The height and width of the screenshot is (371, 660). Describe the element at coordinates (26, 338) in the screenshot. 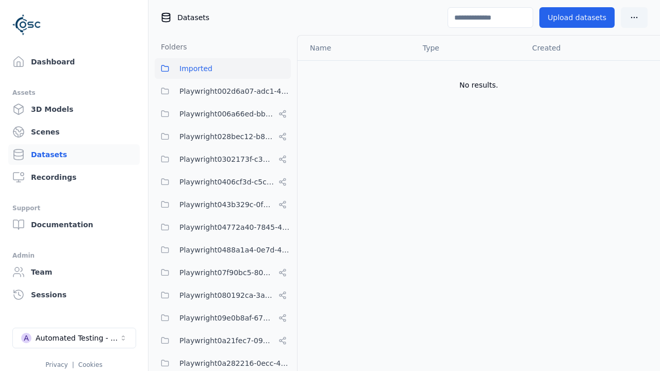

I see `div: A` at that location.